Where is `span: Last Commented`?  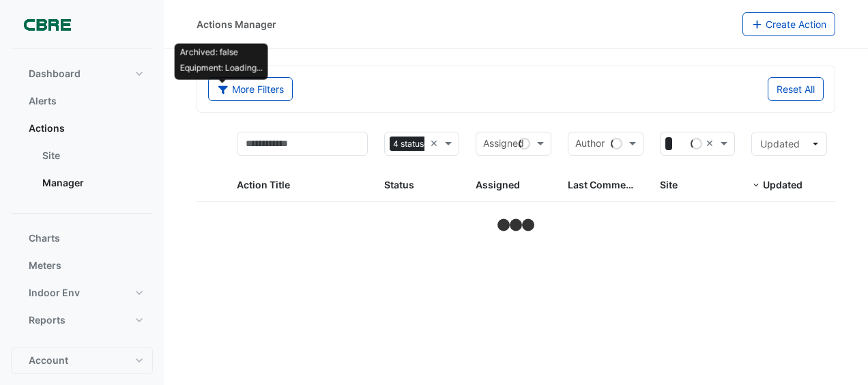 span: Last Commented is located at coordinates (607, 184).